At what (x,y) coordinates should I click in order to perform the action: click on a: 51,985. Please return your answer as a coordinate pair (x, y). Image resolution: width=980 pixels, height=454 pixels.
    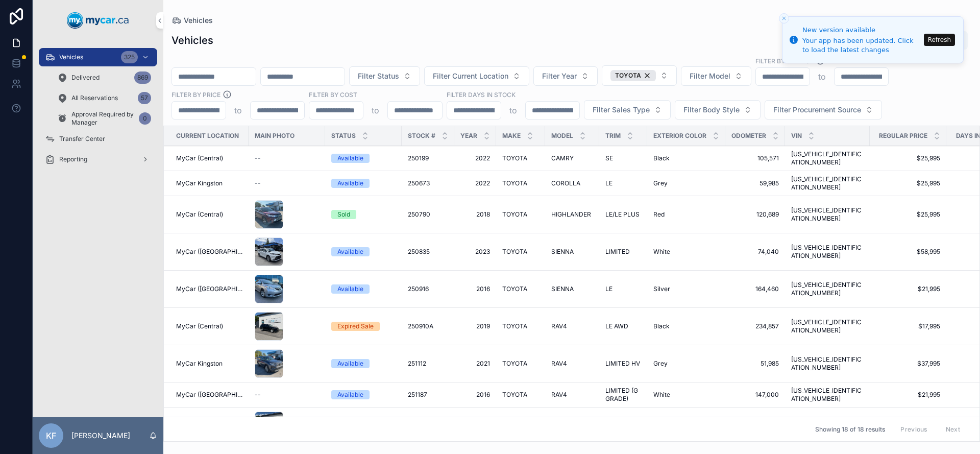
    Looking at the image, I should click on (755, 363).